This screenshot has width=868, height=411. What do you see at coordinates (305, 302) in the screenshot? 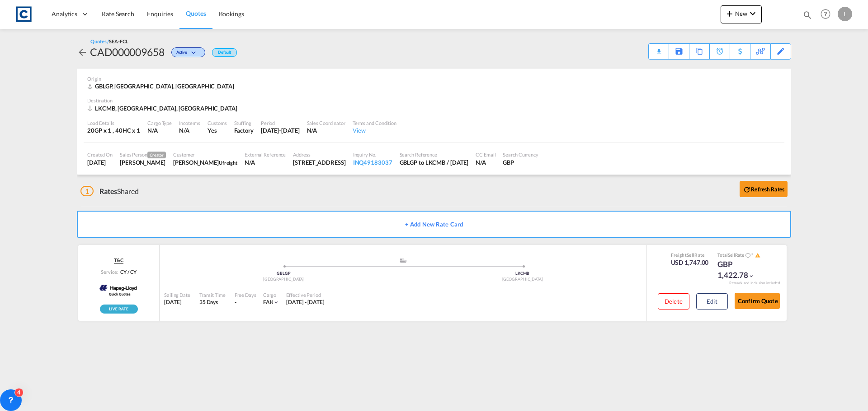
I see `div: 09 Sep 2025 - 30 Sep 2025` at bounding box center [305, 302].